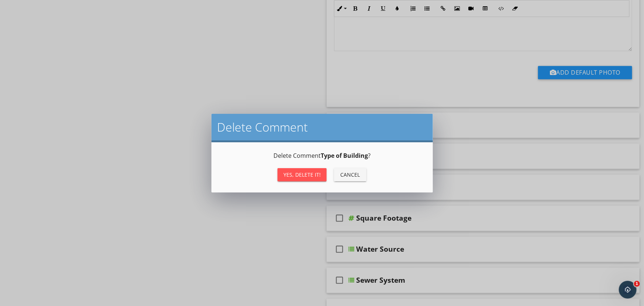 The height and width of the screenshot is (306, 644). Describe the element at coordinates (637, 283) in the screenshot. I see `span: 1` at that location.